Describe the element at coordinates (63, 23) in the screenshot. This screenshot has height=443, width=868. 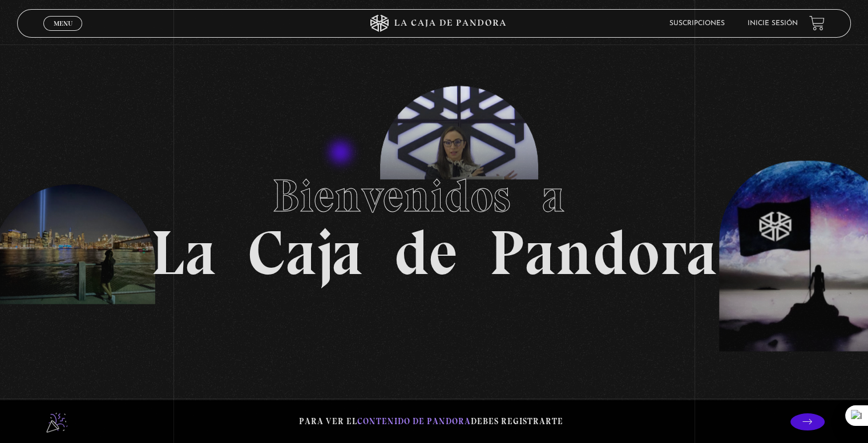
I see `span: Menu` at that location.